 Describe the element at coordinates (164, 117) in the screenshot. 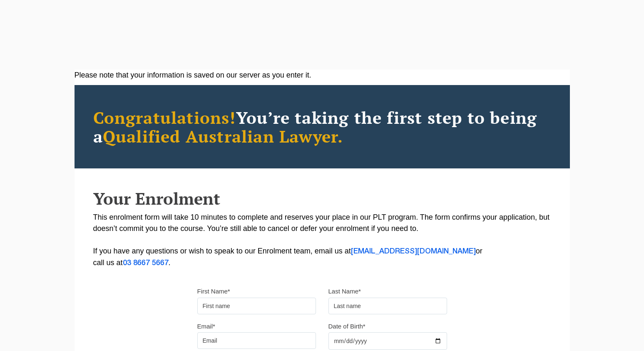

I see `span: Congratulations!` at that location.